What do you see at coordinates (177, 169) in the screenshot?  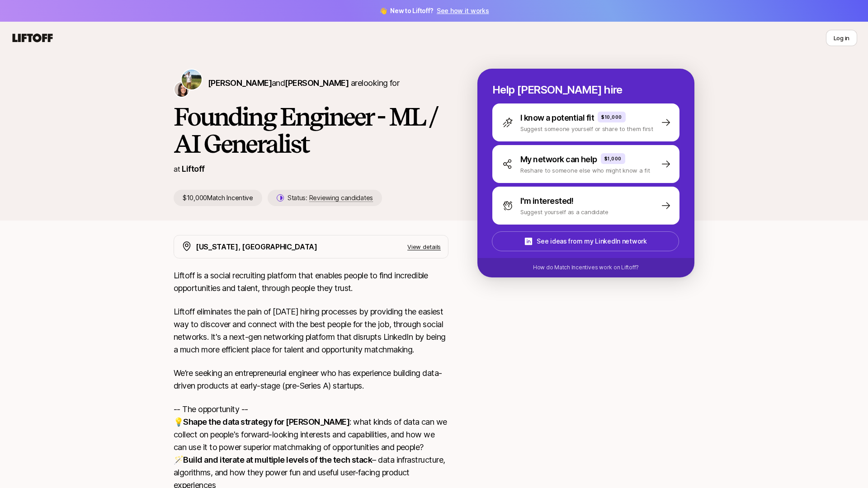 I see `p: at` at bounding box center [177, 169].